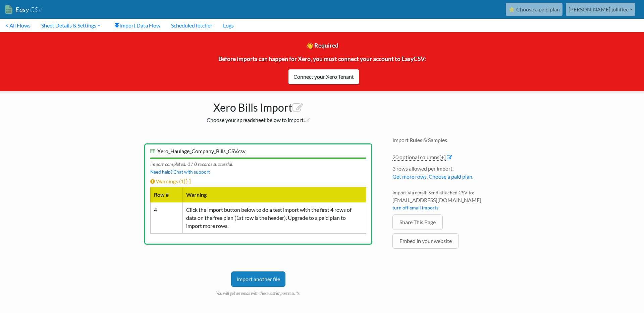 Image resolution: width=644 pixels, height=313 pixels. What do you see at coordinates (258, 163) in the screenshot?
I see `div: Import completed. 0 / 0 records successful.` at bounding box center [258, 163].